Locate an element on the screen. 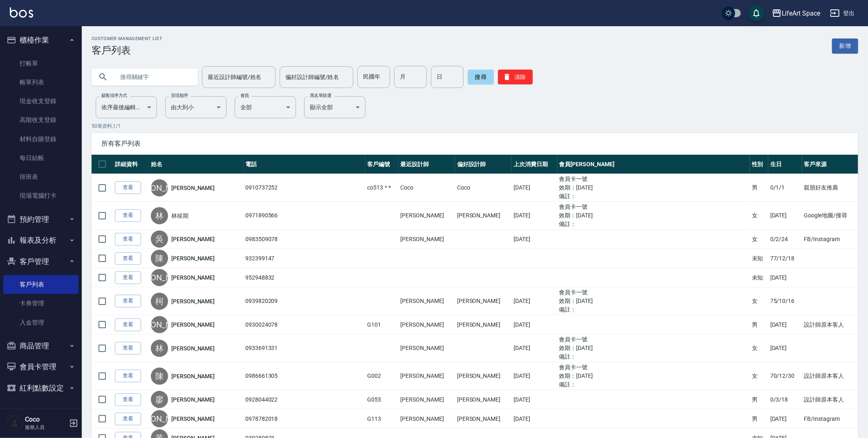 This screenshot has height=438, width=868. a: 帳單列表 is located at coordinates (41, 82).